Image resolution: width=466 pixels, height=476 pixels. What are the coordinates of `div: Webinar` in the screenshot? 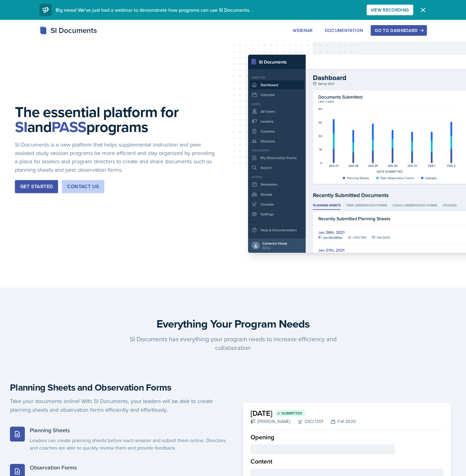 It's located at (303, 30).